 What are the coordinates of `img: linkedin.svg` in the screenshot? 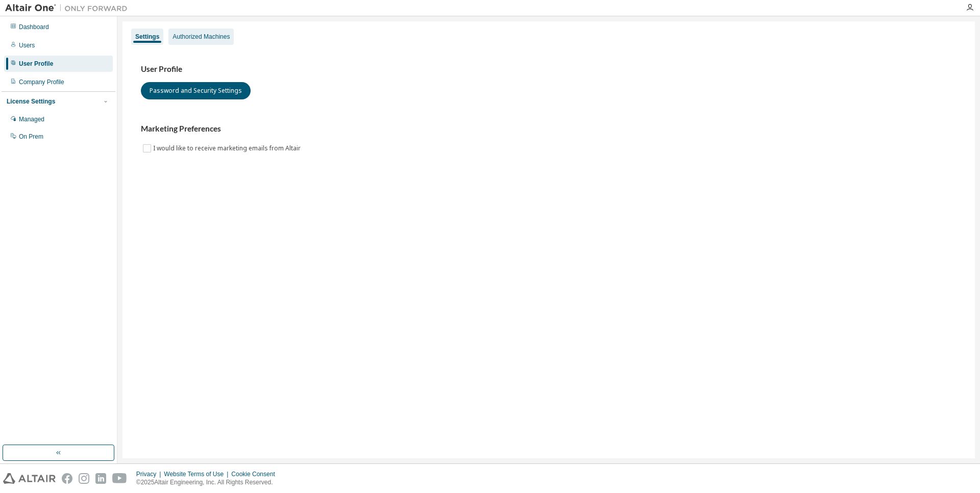 It's located at (101, 478).